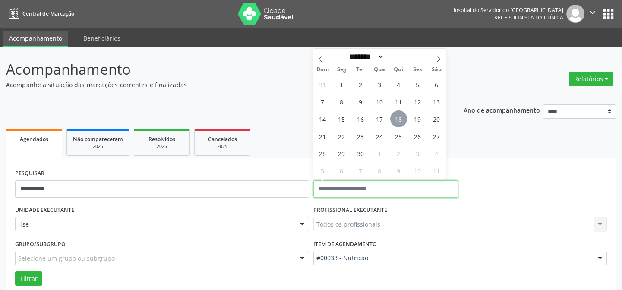 The width and height of the screenshot is (622, 290). Describe the element at coordinates (350, 210) in the screenshot. I see `label: PROFISSIONAL EXECUTANTE` at that location.